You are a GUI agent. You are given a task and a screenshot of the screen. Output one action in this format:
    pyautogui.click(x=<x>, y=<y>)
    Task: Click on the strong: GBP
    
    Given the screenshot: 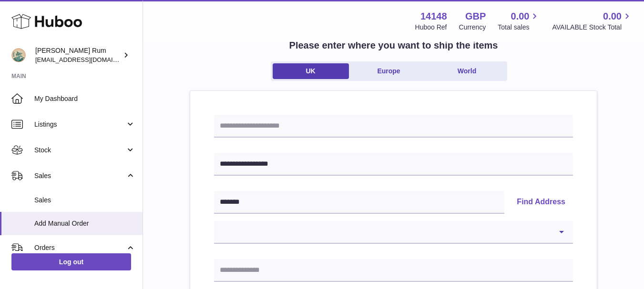 What is the action you would take?
    pyautogui.click(x=475, y=16)
    